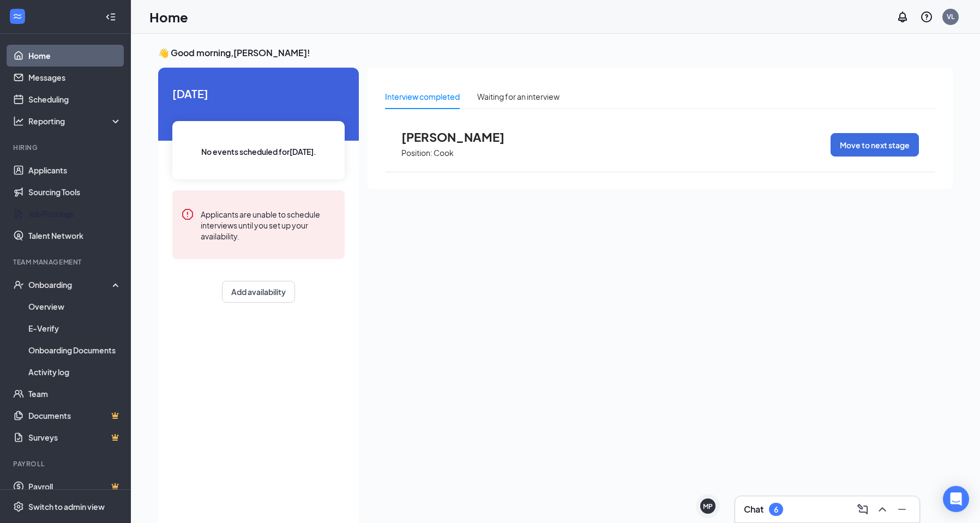 This screenshot has width=980, height=523. Describe the element at coordinates (75, 56) in the screenshot. I see `a: Home` at that location.